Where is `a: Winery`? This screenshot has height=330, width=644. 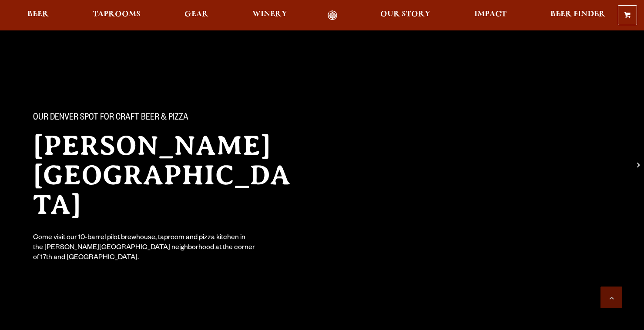 a: Winery is located at coordinates (270, 15).